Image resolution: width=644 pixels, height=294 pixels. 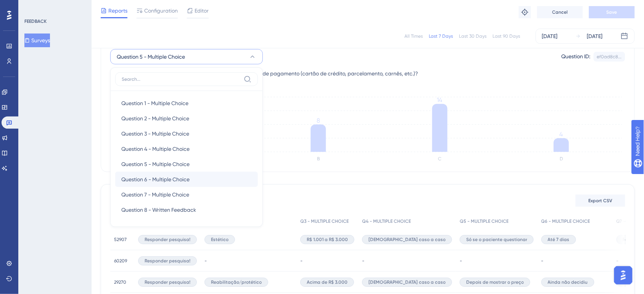 What do you see at coordinates (120, 240) in the screenshot?
I see `span: 52907` at bounding box center [120, 240].